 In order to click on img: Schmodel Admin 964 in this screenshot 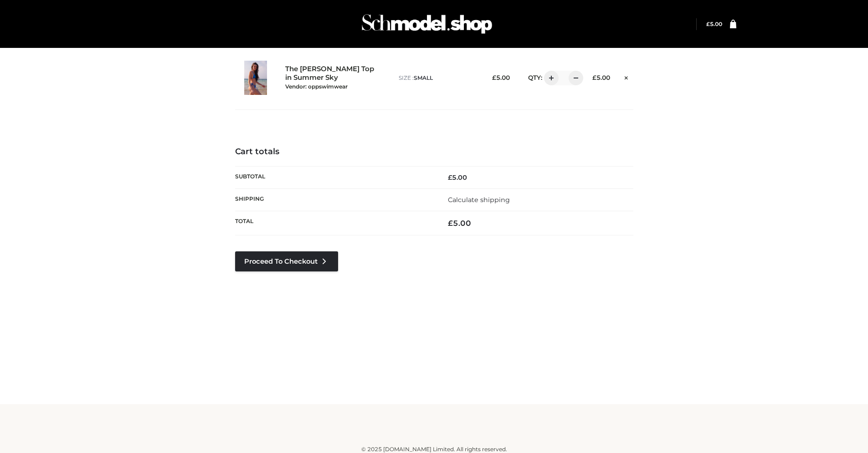, I will do `click(427, 24)`.